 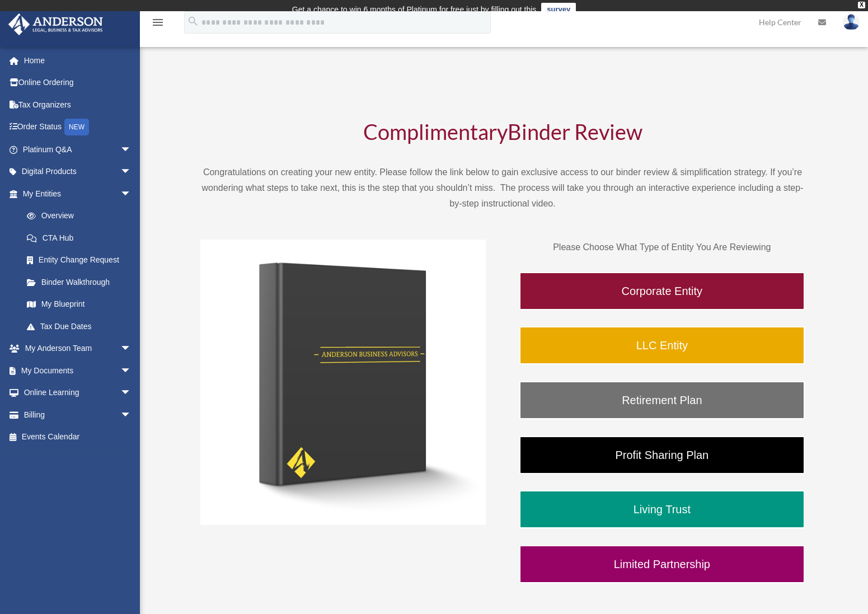 I want to click on a: My Anderson Teamarrow_drop_down, so click(x=78, y=349).